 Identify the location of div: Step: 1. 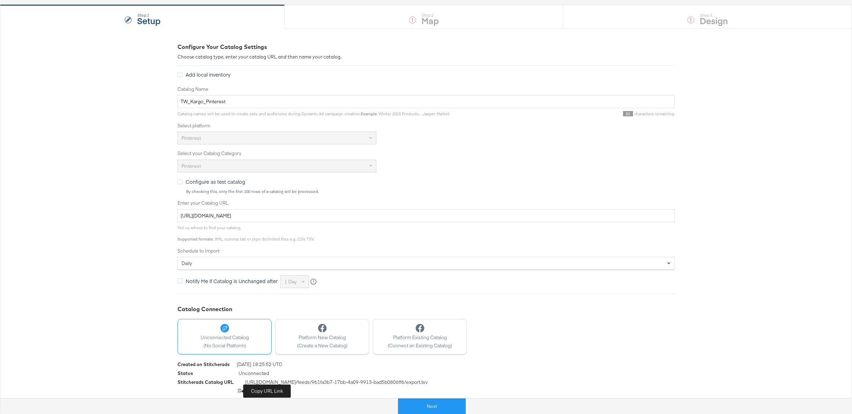
(149, 15).